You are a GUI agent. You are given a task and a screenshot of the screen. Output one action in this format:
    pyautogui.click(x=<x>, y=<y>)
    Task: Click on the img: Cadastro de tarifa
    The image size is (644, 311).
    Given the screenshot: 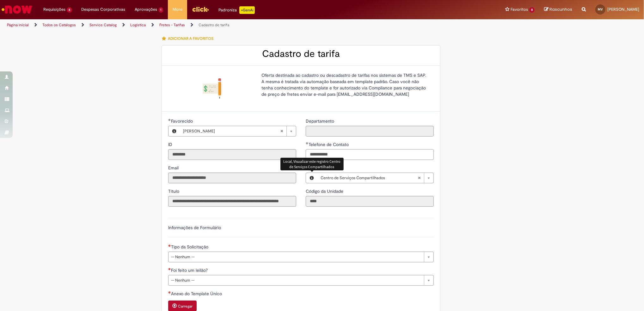 What is the action you would take?
    pyautogui.click(x=212, y=89)
    